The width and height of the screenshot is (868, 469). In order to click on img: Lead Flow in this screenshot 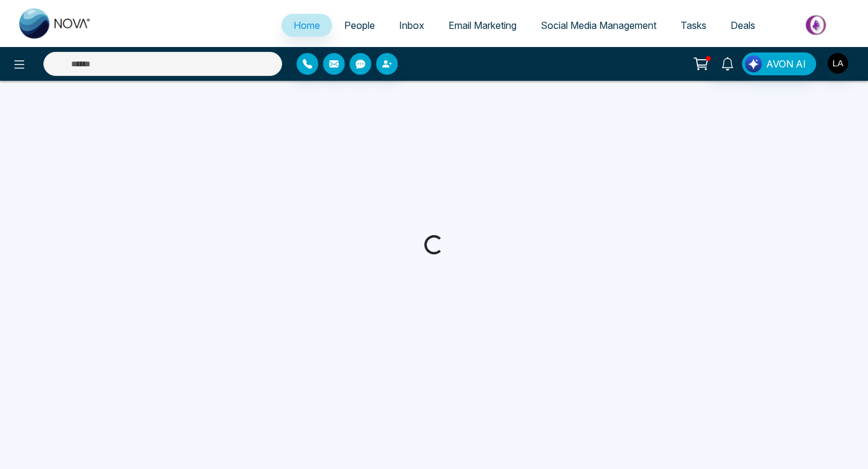, I will do `click(753, 63)`.